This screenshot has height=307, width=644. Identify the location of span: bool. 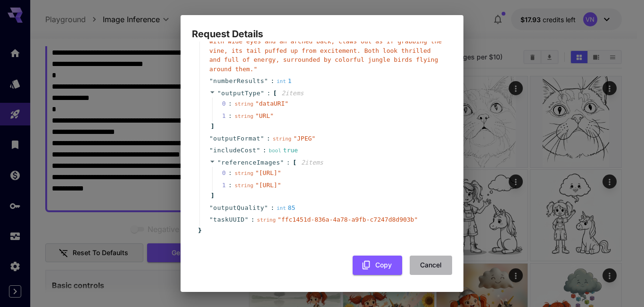
(275, 150).